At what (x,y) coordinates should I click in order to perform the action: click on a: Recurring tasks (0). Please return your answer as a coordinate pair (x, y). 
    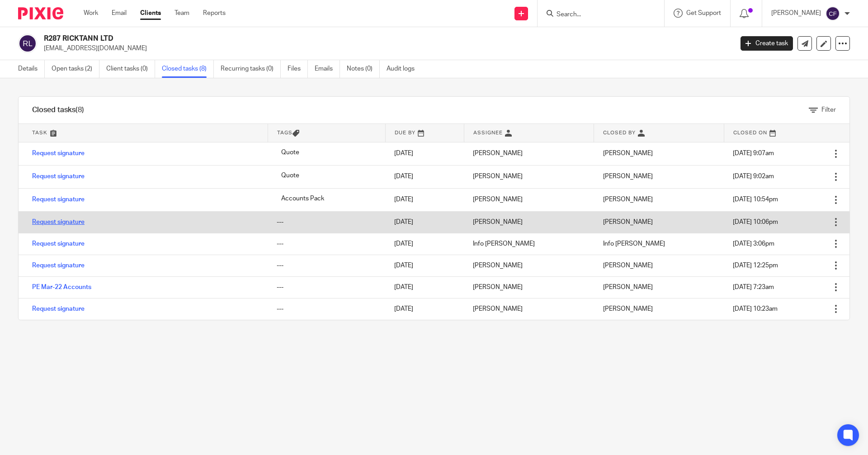
    Looking at the image, I should click on (250, 69).